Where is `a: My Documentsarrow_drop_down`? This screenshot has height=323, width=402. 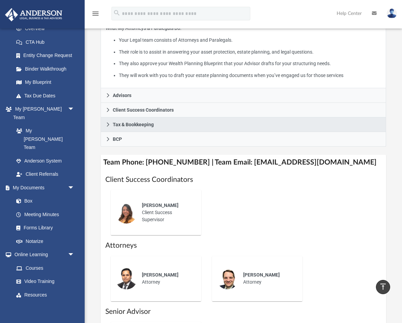
a: My Documentsarrow_drop_down is located at coordinates (43, 187).